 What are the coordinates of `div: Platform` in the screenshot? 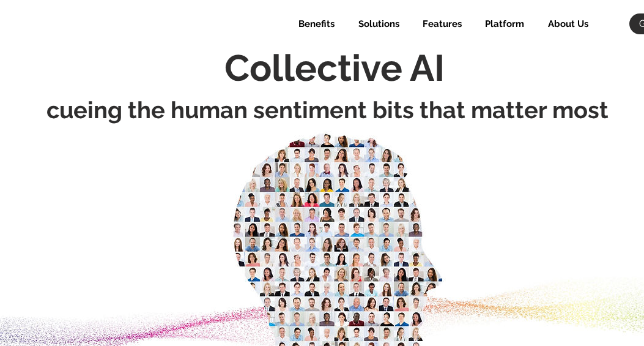 It's located at (502, 24).